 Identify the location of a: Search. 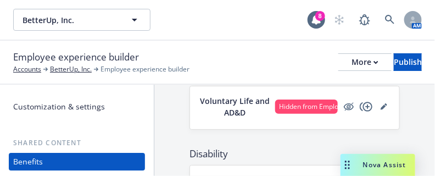
(390, 20).